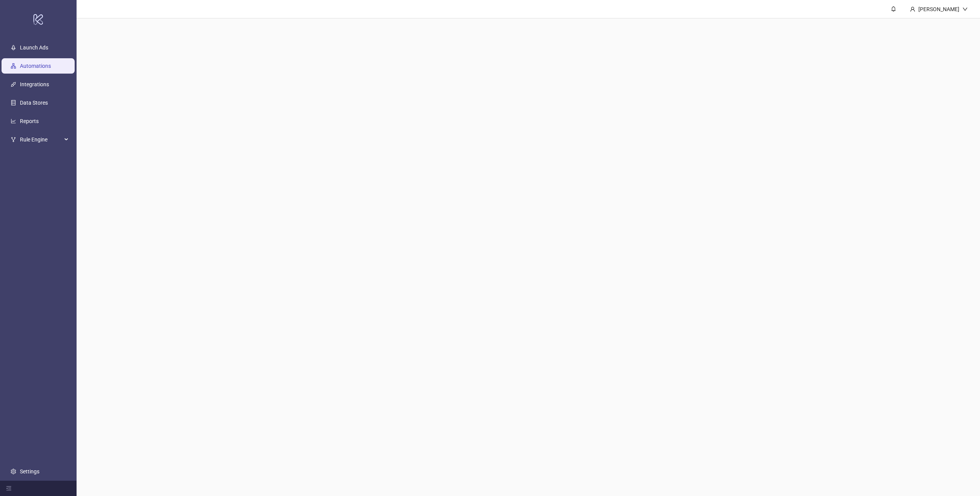  I want to click on span: bell, so click(893, 9).